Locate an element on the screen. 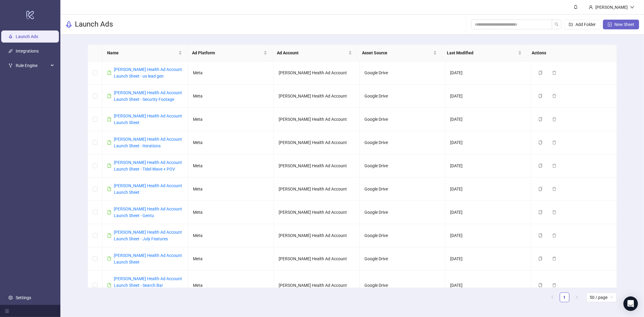  span: fork is located at coordinates (10, 65).